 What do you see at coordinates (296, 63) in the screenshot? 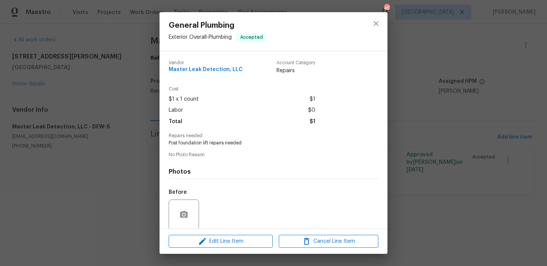
I see `span: Account Category` at bounding box center [296, 63].